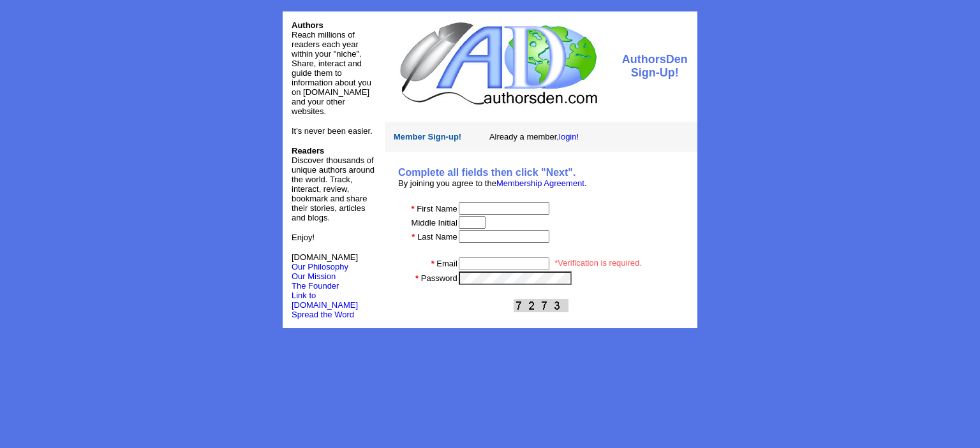 Image resolution: width=980 pixels, height=448 pixels. Describe the element at coordinates (447, 263) in the screenshot. I see `font: Email` at that location.